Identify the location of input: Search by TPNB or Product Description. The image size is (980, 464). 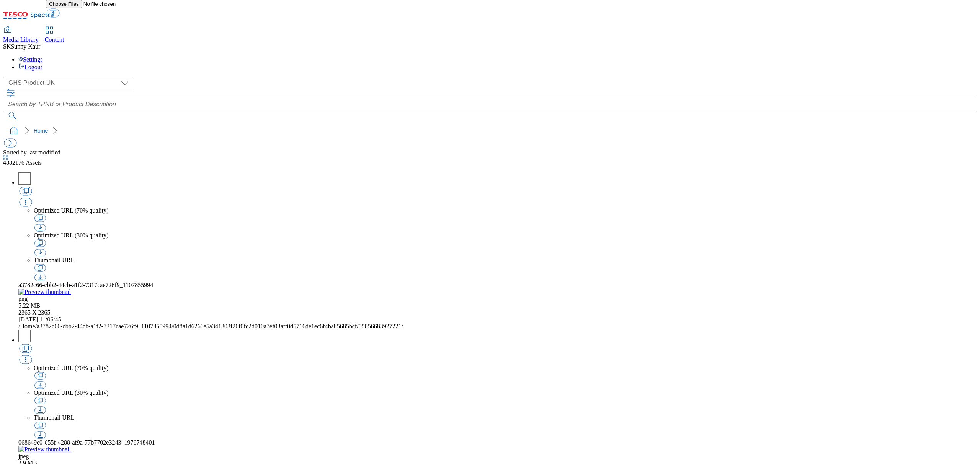
(490, 104).